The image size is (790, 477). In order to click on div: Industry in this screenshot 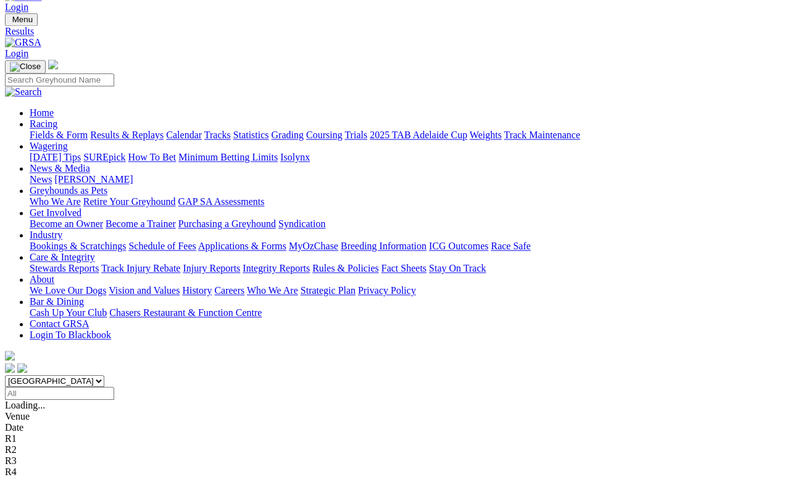, I will do `click(407, 246)`.